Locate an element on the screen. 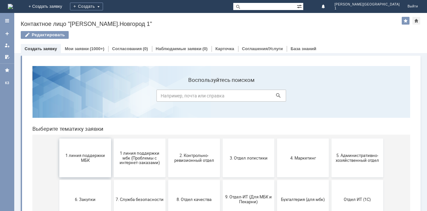 This screenshot has width=427, height=211. span: 2. Контрольно-ревизионный отдел is located at coordinates (167, 97).